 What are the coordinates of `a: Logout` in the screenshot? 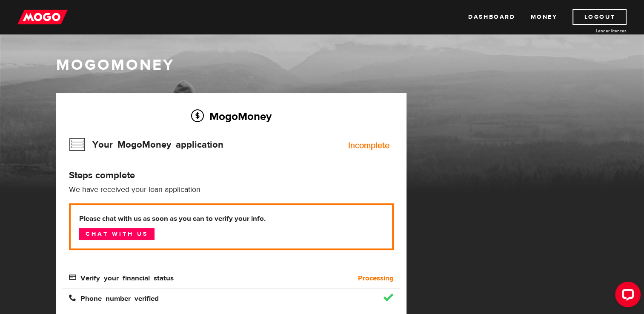 It's located at (599, 17).